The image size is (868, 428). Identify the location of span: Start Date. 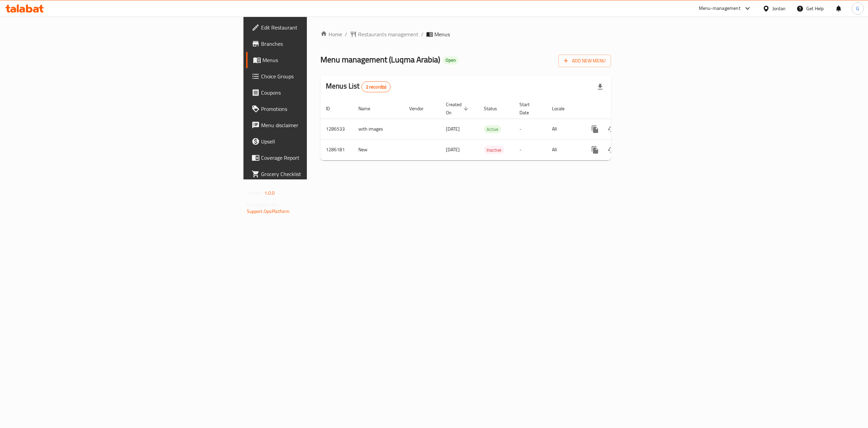
(529, 109).